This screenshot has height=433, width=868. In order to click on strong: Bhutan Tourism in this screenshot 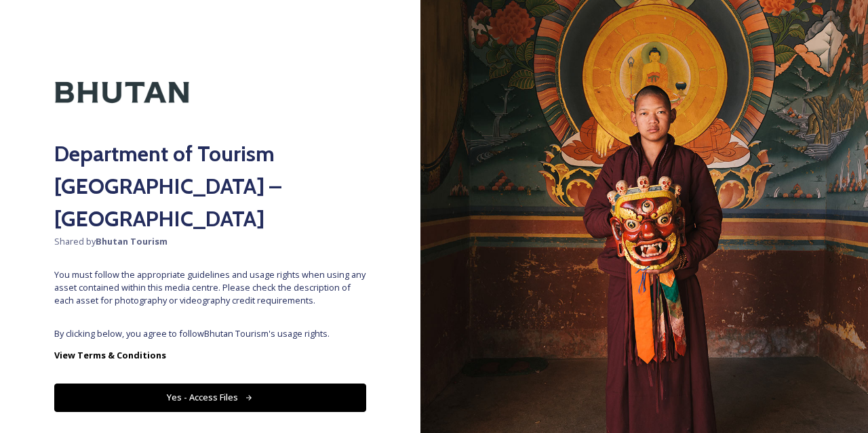, I will do `click(131, 241)`.